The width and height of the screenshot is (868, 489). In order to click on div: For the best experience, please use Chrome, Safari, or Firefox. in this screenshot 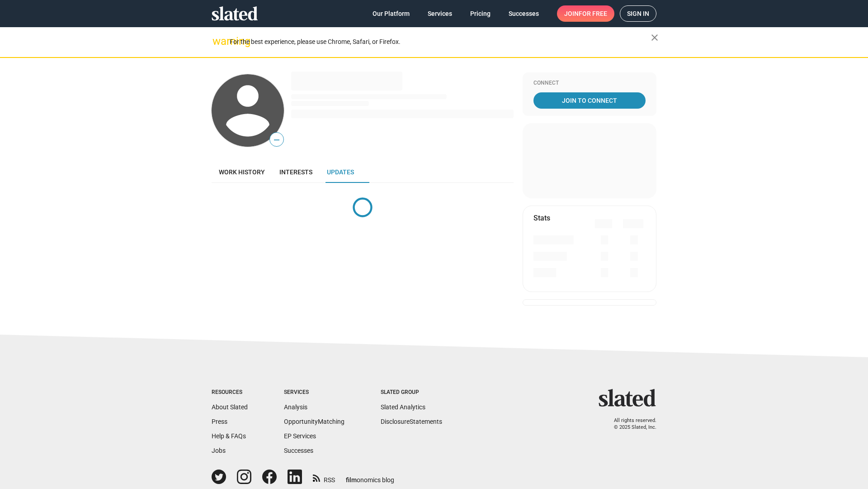, I will do `click(441, 41)`.